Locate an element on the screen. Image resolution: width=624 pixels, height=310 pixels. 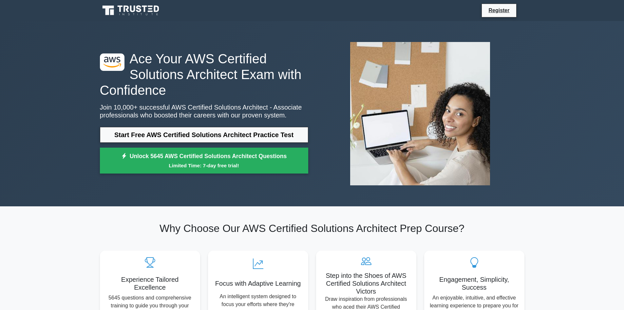
h1: Ace Your AWS Certified Solutions Architect Exam with Confidence is located at coordinates (204, 74).